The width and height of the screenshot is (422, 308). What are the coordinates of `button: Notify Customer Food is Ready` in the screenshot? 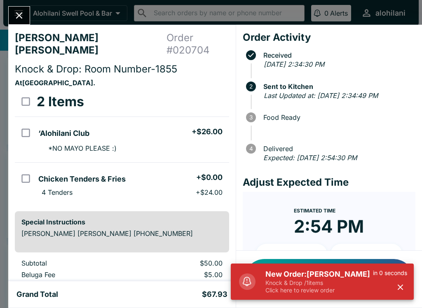 It's located at (329, 280).